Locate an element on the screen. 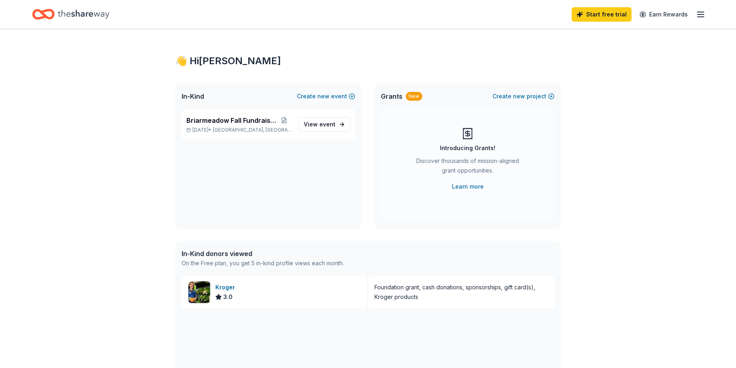 This screenshot has height=368, width=736. a: Start free trial is located at coordinates (602, 14).